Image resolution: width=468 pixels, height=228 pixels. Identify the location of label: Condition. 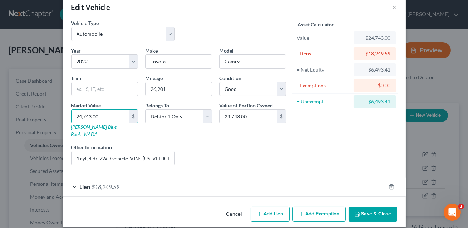
(230, 78).